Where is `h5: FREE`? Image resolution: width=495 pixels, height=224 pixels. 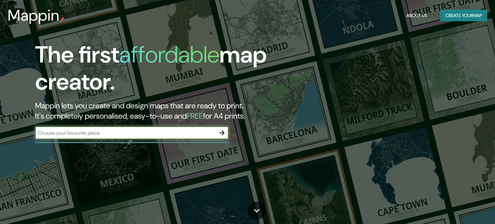
h5: FREE is located at coordinates (195, 116).